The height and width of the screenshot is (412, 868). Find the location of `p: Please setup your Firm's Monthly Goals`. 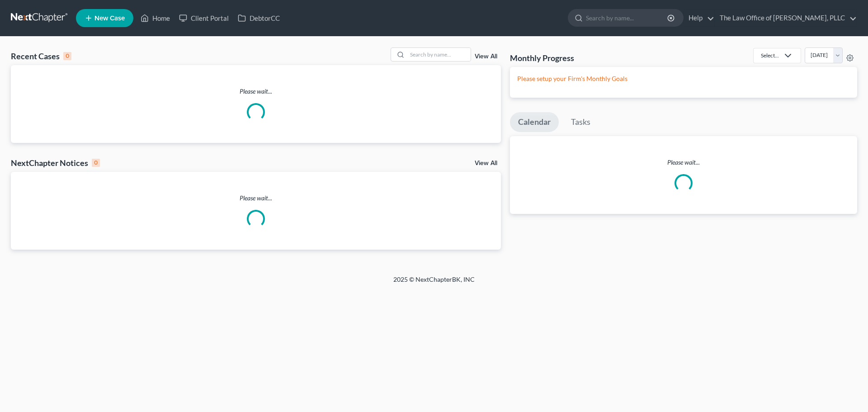

p: Please setup your Firm's Monthly Goals is located at coordinates (683, 79).